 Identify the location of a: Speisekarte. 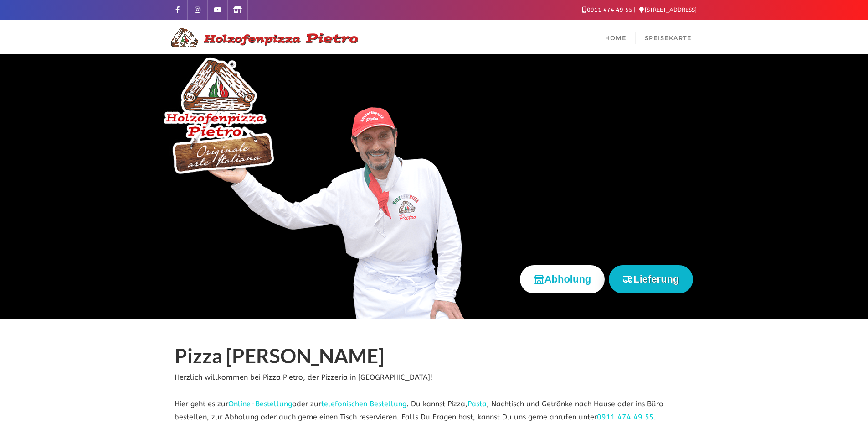
(668, 37).